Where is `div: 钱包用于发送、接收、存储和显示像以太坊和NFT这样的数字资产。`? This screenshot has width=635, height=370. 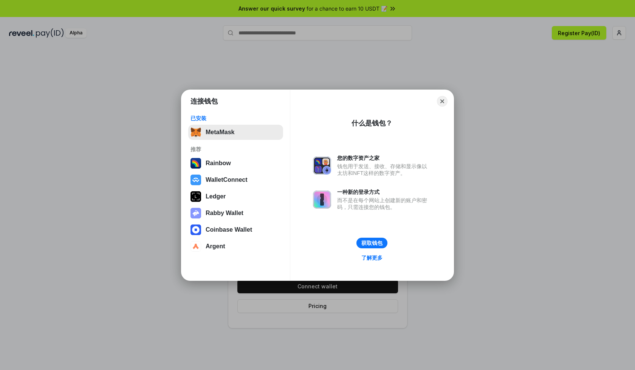 div: 钱包用于发送、接收、存储和显示像以太坊和NFT这样的数字资产。 is located at coordinates (384, 170).